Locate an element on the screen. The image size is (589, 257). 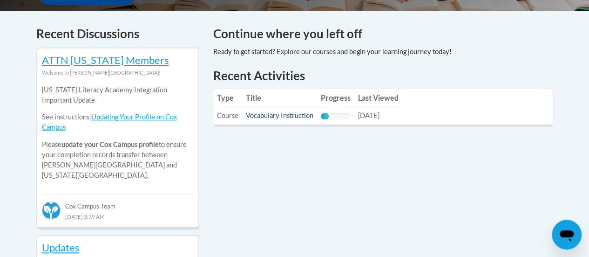
a: Updating Your Profile on Cox Campus is located at coordinates (109, 122).